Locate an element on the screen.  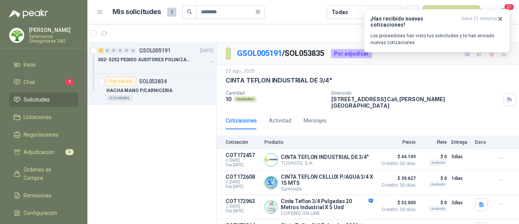
h1: Mis solicitudes is located at coordinates (137, 12).